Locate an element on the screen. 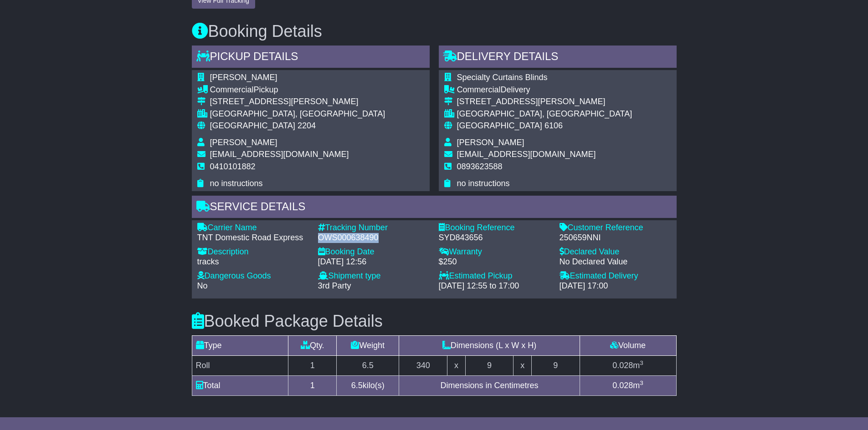 Image resolution: width=868 pixels, height=430 pixels. td: Total is located at coordinates (241, 386).